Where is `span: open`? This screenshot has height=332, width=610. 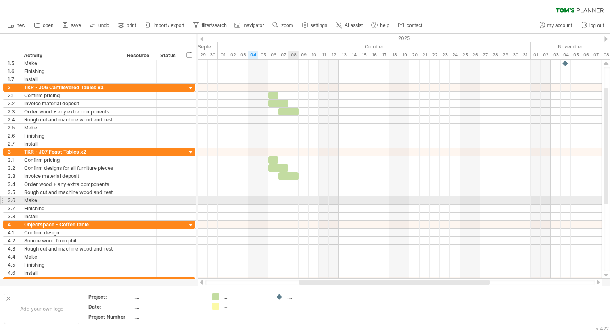
span: open is located at coordinates (48, 25).